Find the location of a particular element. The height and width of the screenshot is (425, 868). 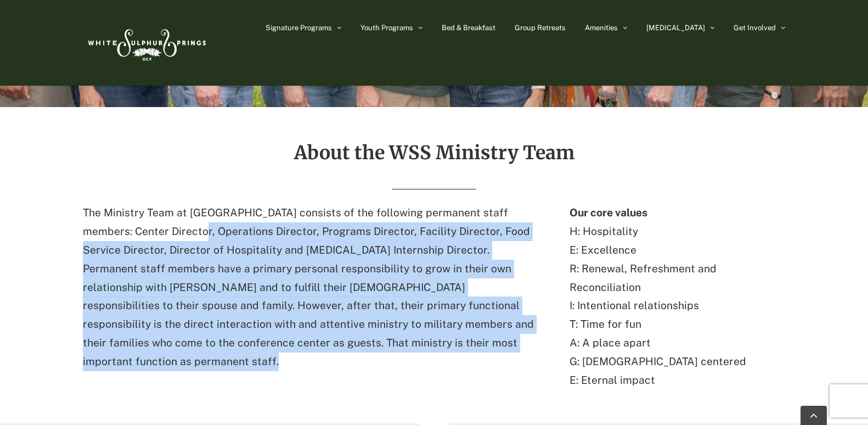

span: Get Involved is located at coordinates (754, 27).